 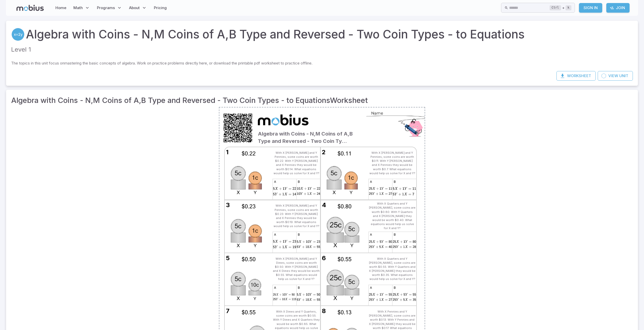 What do you see at coordinates (613, 76) in the screenshot?
I see `span: View` at bounding box center [613, 76].